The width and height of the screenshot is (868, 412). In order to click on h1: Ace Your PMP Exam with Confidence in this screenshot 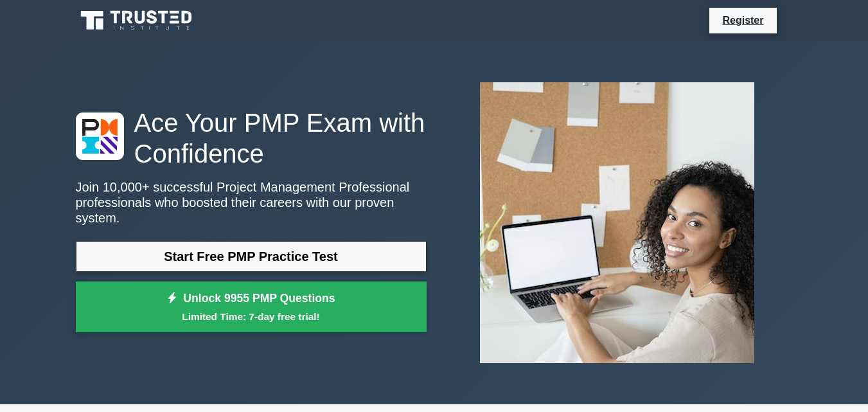, I will do `click(252, 138)`.